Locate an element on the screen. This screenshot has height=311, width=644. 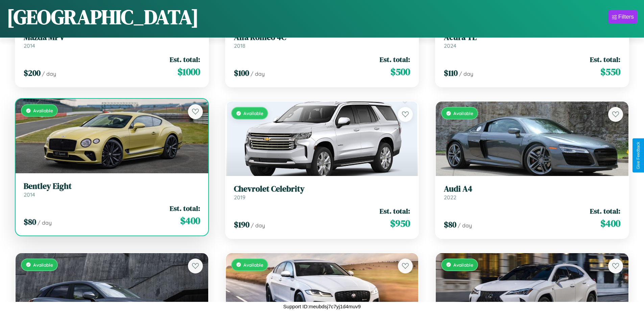
h3: Bentley Eight is located at coordinates (112, 186).